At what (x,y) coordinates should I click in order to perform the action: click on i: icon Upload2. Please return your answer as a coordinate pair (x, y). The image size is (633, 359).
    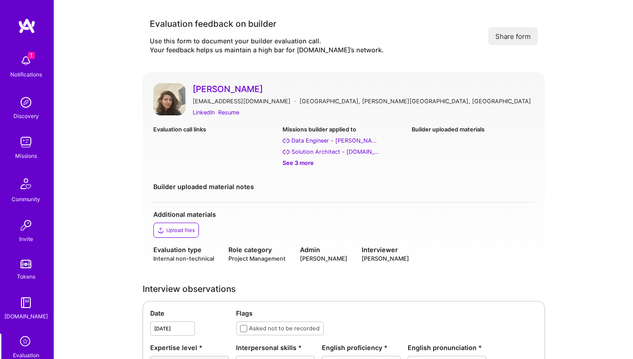
    Looking at the image, I should click on (161, 230).